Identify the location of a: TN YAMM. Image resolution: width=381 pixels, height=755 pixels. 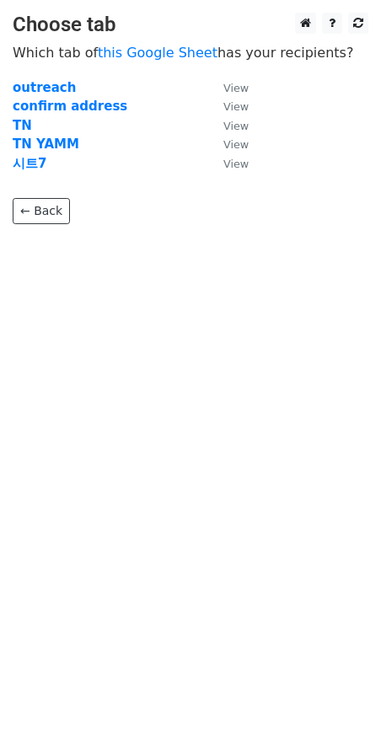
(45, 144).